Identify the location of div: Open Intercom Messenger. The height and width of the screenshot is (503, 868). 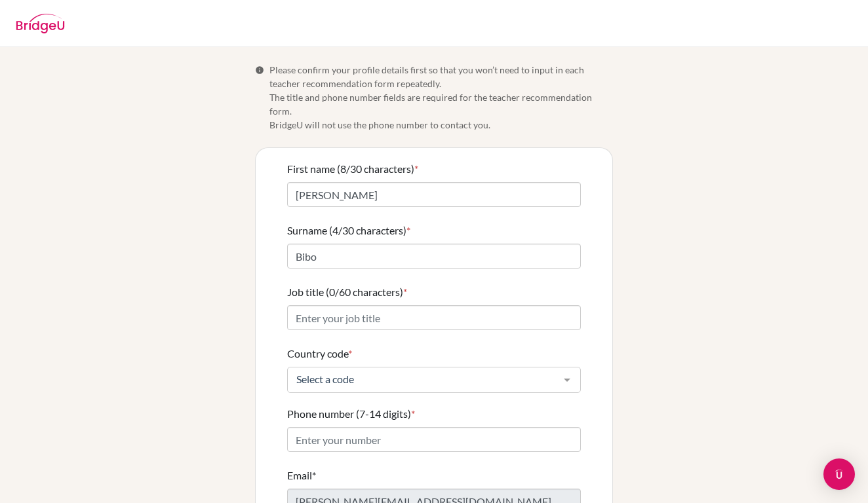
(839, 474).